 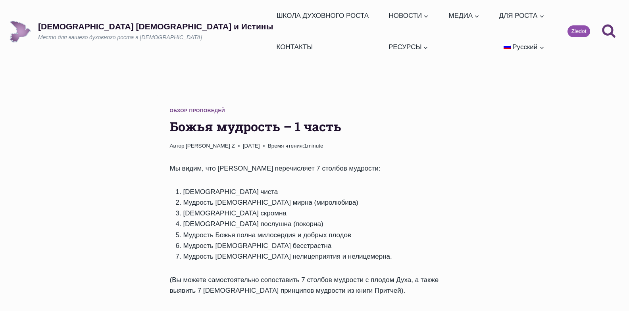 I want to click on span: Русский, so click(x=525, y=47).